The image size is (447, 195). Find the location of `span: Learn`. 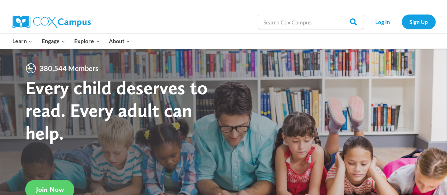

span: Learn is located at coordinates (22, 41).